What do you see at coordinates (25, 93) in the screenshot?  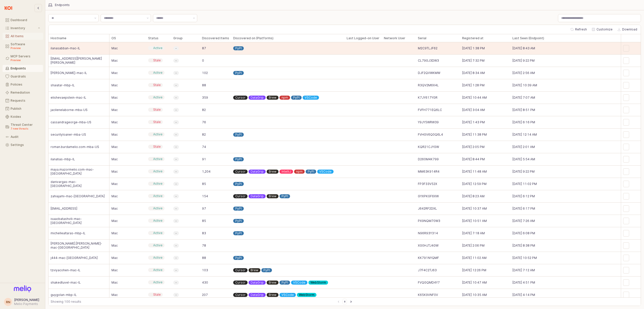 I see `div: Remediation` at bounding box center [25, 93].